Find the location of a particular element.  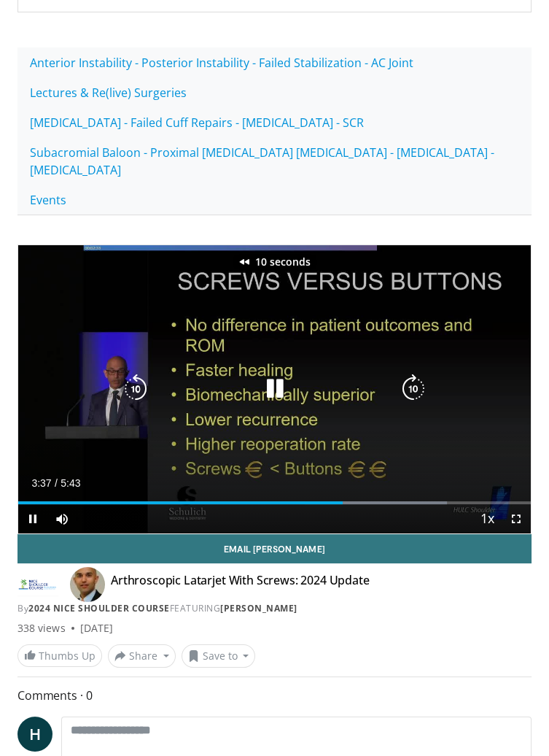

video-js: Video Player is located at coordinates (274, 389).